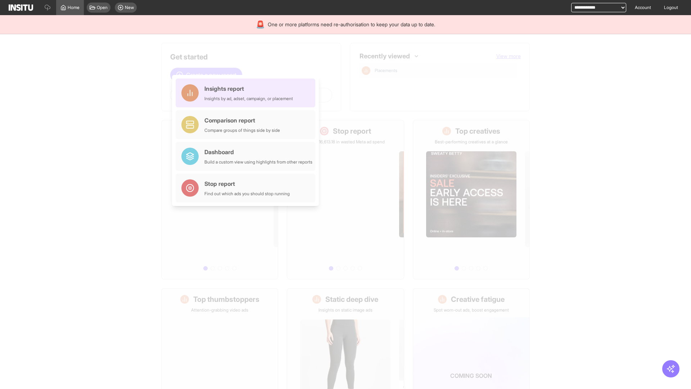 The image size is (691, 389). I want to click on div: Compare groups of things side by side, so click(242, 130).